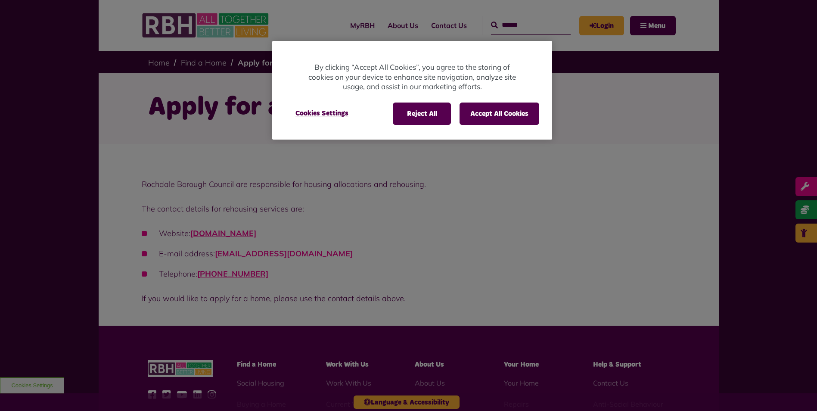 Image resolution: width=817 pixels, height=411 pixels. Describe the element at coordinates (412, 90) in the screenshot. I see `div: Privacy` at that location.